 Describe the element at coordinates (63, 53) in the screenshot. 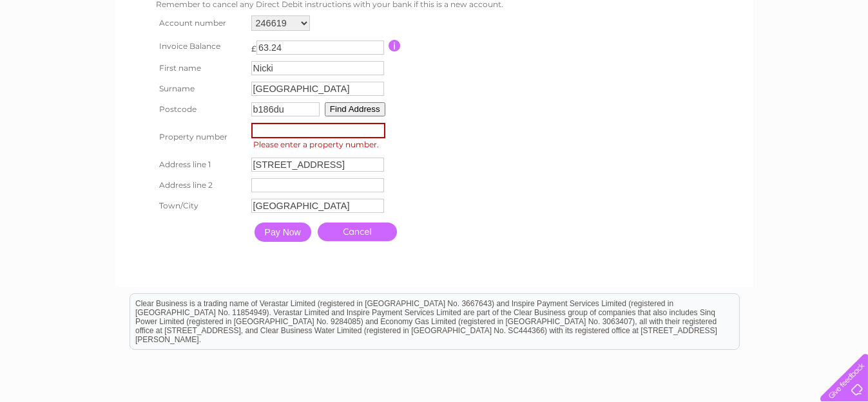

I see `img: logo.png` at that location.